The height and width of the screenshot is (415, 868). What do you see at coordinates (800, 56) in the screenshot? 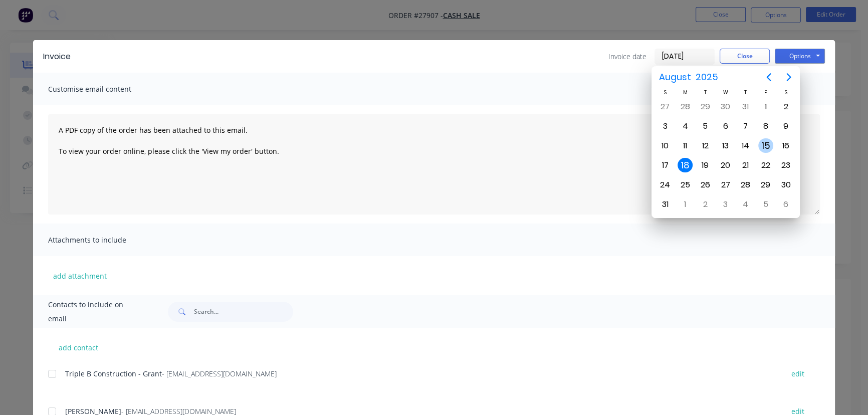
I see `button: Options` at bounding box center [800, 56].